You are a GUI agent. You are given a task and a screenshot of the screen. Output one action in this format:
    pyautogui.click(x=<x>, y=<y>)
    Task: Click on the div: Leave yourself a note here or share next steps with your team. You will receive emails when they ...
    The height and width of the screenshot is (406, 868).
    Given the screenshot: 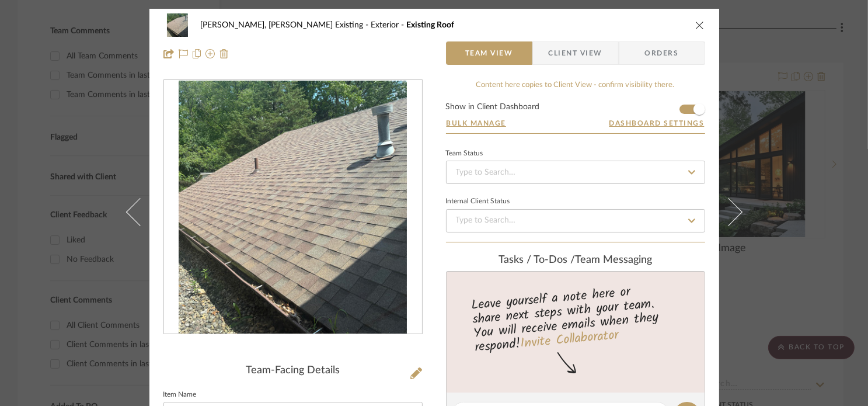 What is the action you would take?
    pyautogui.click(x=575, y=319)
    